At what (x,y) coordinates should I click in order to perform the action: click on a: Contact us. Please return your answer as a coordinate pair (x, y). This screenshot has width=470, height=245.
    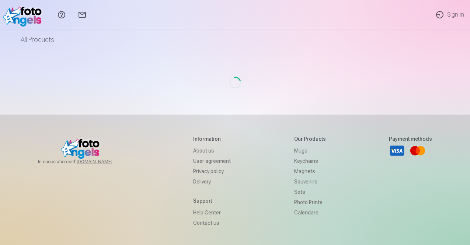
    Looking at the image, I should click on (212, 223).